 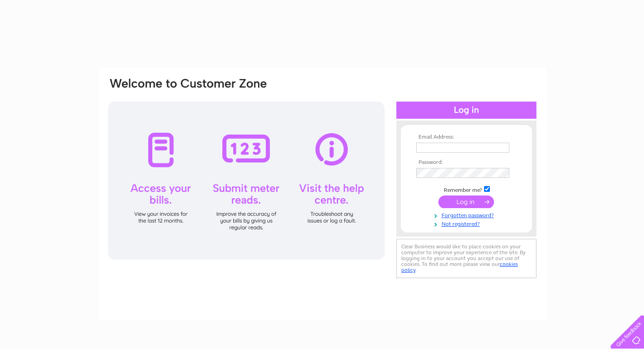 What do you see at coordinates (467, 189) in the screenshot?
I see `td: Remember me?` at bounding box center [467, 189].